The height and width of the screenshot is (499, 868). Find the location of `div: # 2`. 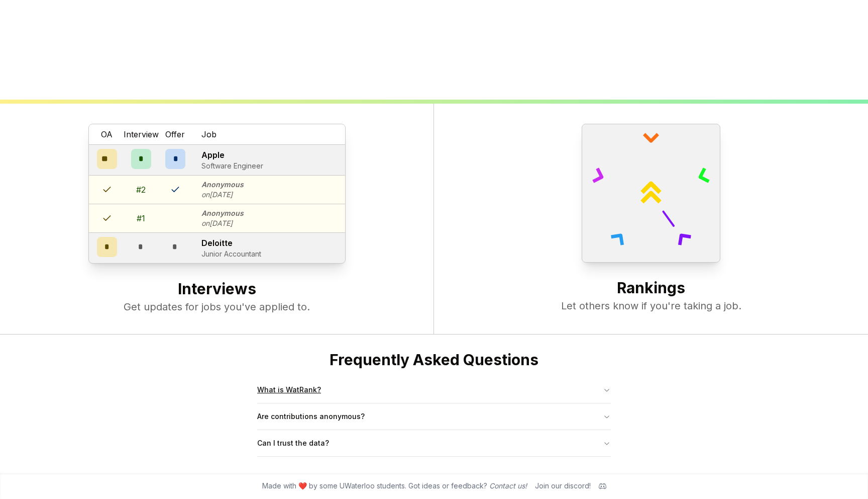

div: # 2 is located at coordinates (141, 189).